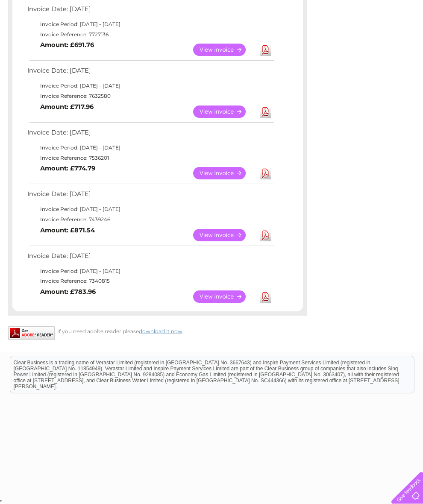 The width and height of the screenshot is (423, 504). Describe the element at coordinates (67, 231) in the screenshot. I see `b: Amount: £871.54` at that location.